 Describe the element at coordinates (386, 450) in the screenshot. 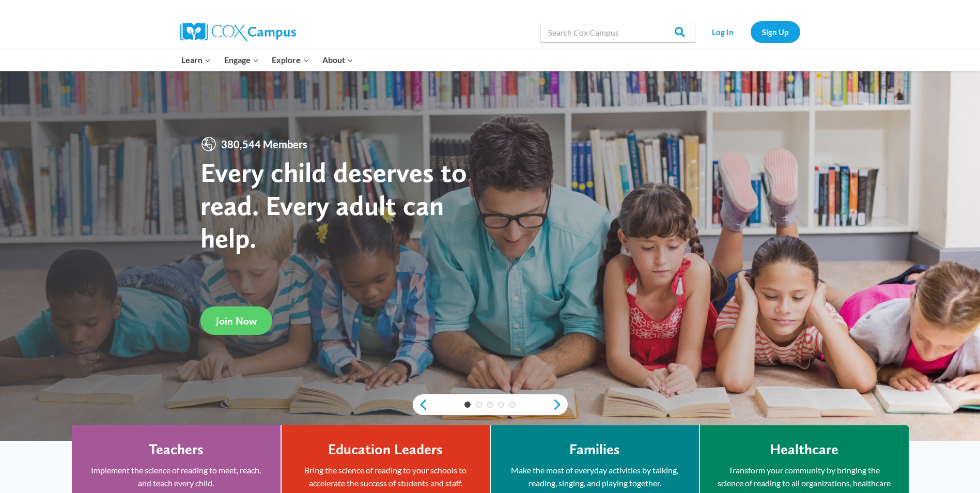

I see `h4: Education Leaders` at that location.